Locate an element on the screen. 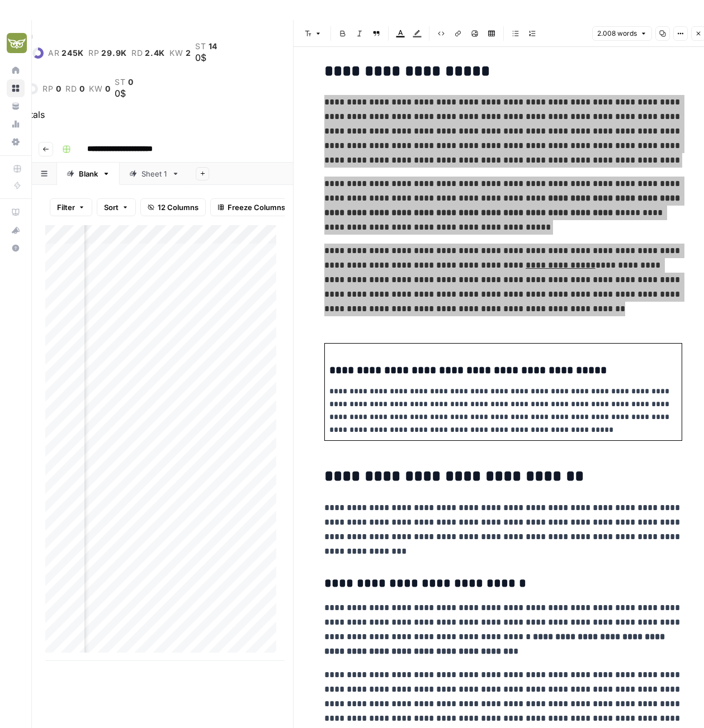 This screenshot has width=704, height=728. div: Sheet 1 is located at coordinates (155, 174).